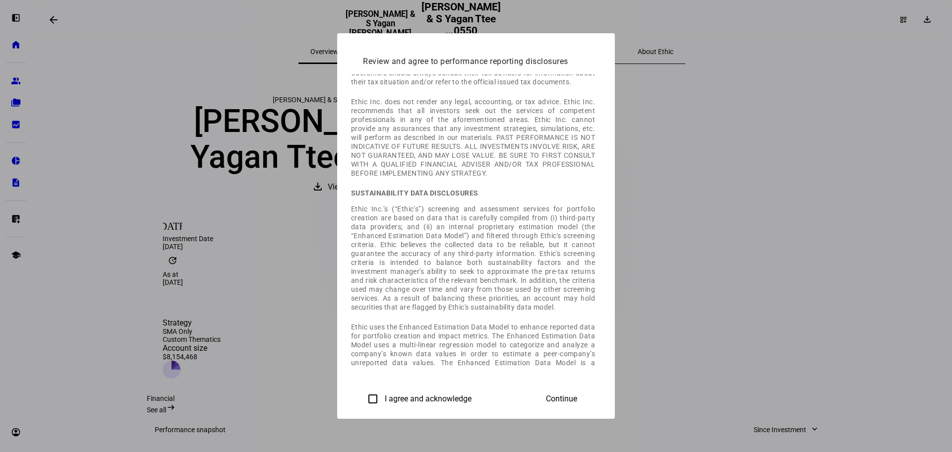 The image size is (952, 452). Describe the element at coordinates (476, 57) in the screenshot. I see `h2: Review and agree to performance reporting disclosures` at that location.